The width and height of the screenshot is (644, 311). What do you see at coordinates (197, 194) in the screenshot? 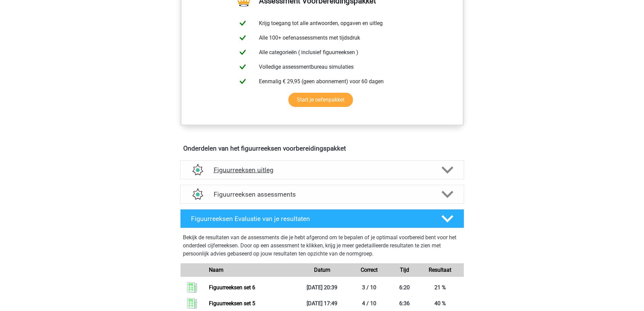
I see `img: figuurreeksen assessments` at bounding box center [197, 194].